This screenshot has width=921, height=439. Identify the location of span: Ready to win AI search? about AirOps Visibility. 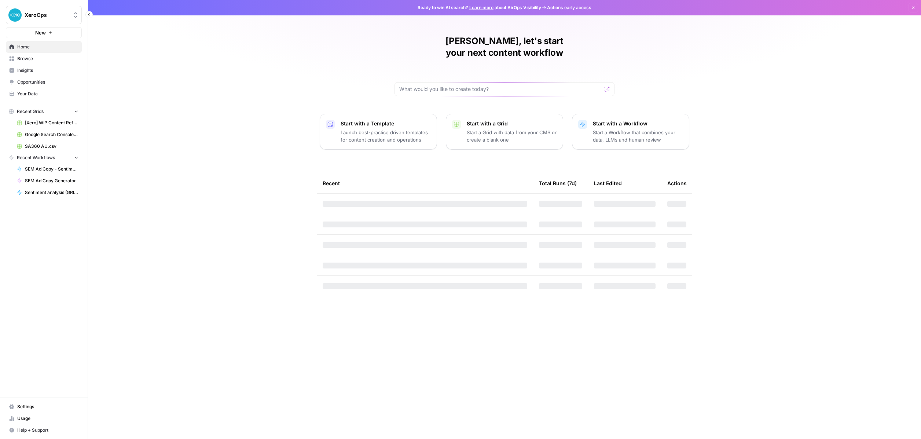
(479, 8).